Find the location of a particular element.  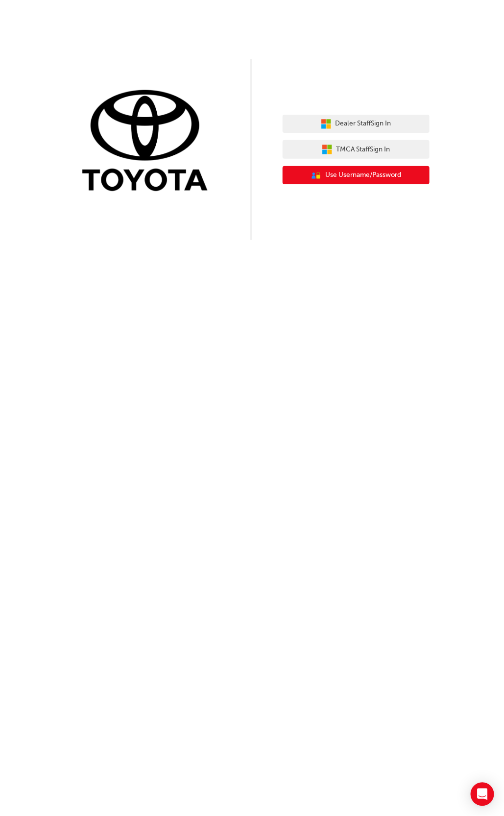

span: TMCA Staff Sign In is located at coordinates (363, 150).